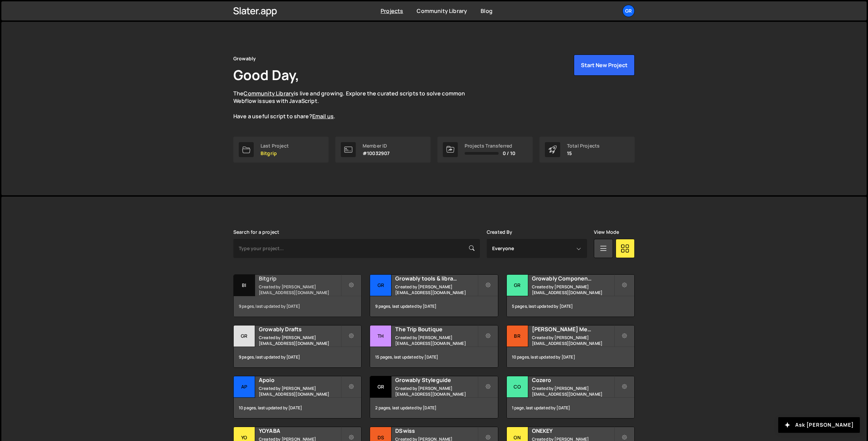  I want to click on a: Blog, so click(486, 11).